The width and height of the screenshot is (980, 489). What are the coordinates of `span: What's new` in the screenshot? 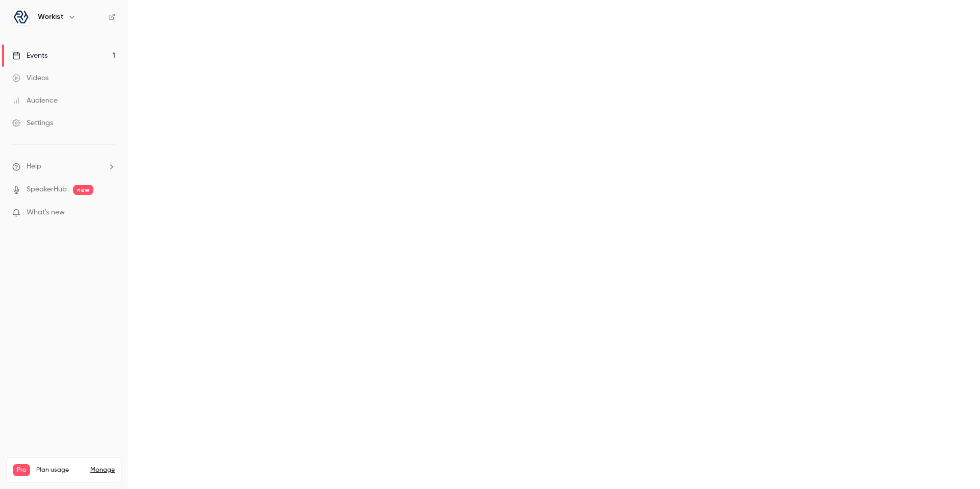 It's located at (45, 213).